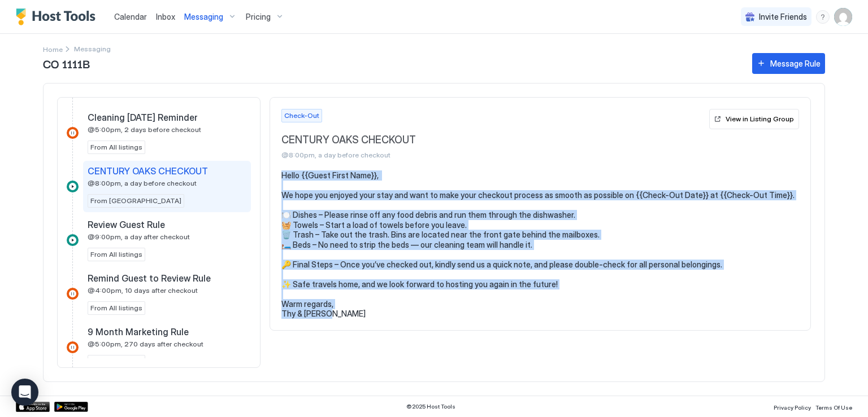  Describe the element at coordinates (71, 407) in the screenshot. I see `div: Google Play Store` at that location.